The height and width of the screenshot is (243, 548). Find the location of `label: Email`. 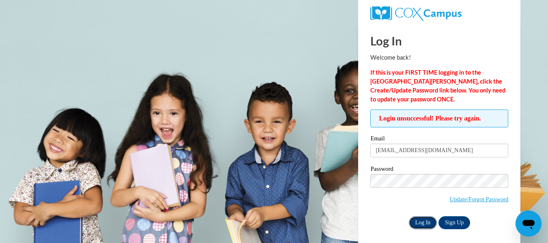

label: Email is located at coordinates (439, 139).